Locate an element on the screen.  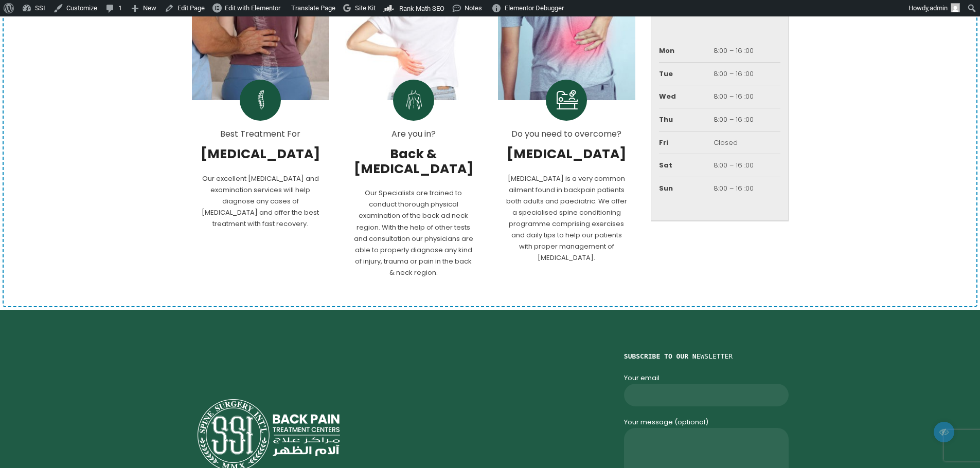
div: Sun is located at coordinates (686, 189).